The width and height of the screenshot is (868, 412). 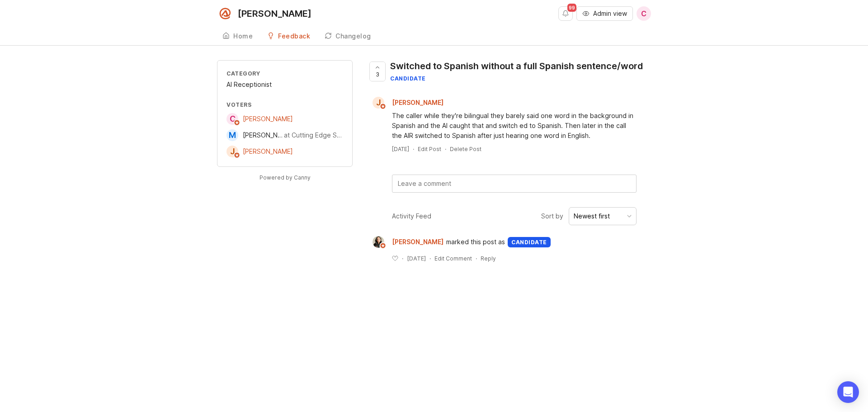 I want to click on span: 99, so click(x=572, y=8).